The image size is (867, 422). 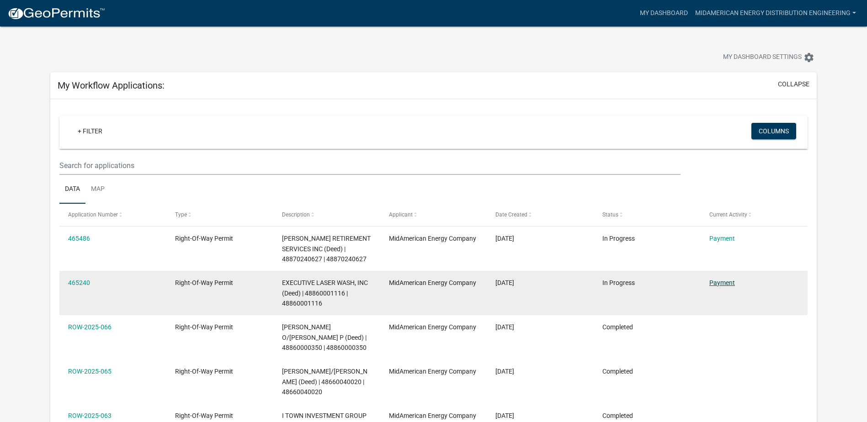 I want to click on span: 08/14/2025, so click(x=504, y=327).